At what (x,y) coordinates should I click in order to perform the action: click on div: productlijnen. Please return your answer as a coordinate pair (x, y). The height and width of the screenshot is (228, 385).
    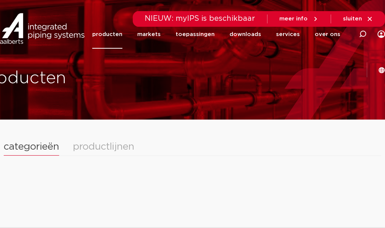
    Looking at the image, I should click on (103, 147).